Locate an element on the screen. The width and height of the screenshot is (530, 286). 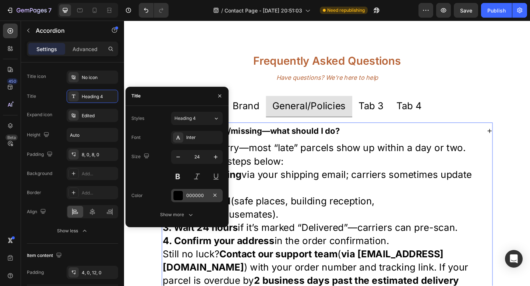
p: (safe places, building reception, neighbours/housemates). is located at coordinates (221, 204).